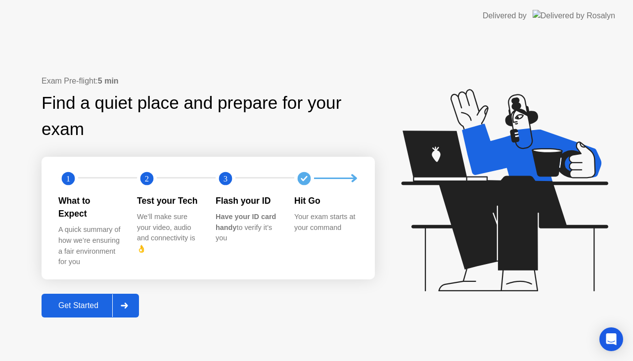 The image size is (633, 361). I want to click on div: Open Intercom Messenger, so click(611, 339).